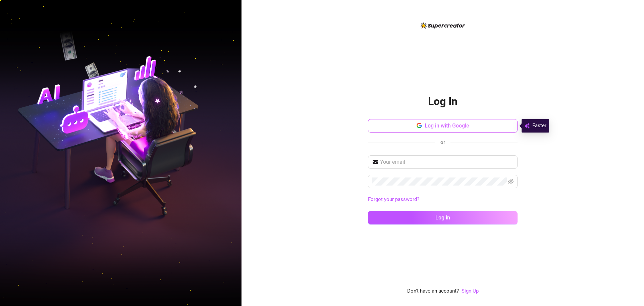 Image resolution: width=644 pixels, height=306 pixels. Describe the element at coordinates (443, 142) in the screenshot. I see `span: or` at that location.